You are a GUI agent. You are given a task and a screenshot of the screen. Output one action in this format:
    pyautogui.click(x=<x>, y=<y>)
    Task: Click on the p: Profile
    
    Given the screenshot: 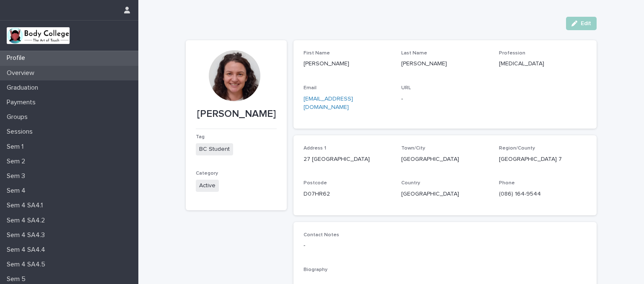 What is the action you would take?
    pyautogui.click(x=17, y=58)
    